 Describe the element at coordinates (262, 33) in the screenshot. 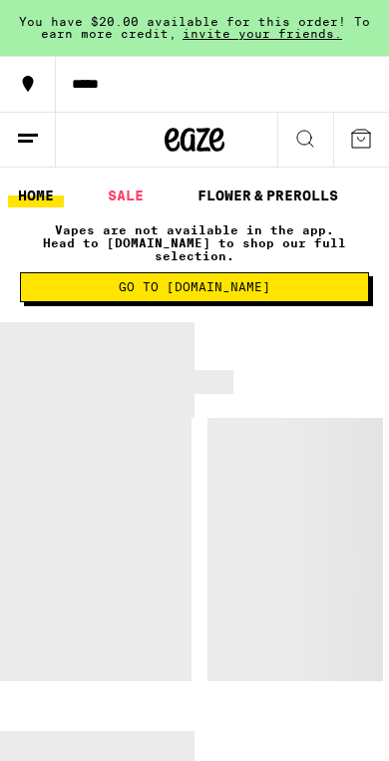

I see `span: invite your friends.` at that location.